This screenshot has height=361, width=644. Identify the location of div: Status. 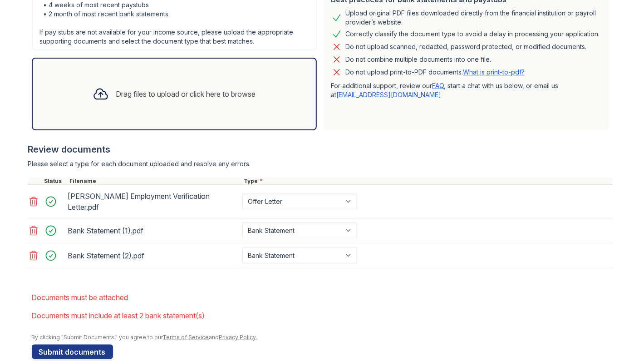
(55, 181).